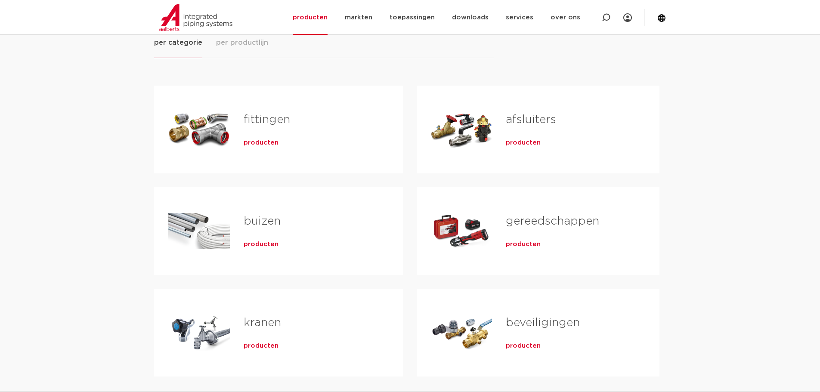 The image size is (820, 392). I want to click on span: per categorie, so click(178, 43).